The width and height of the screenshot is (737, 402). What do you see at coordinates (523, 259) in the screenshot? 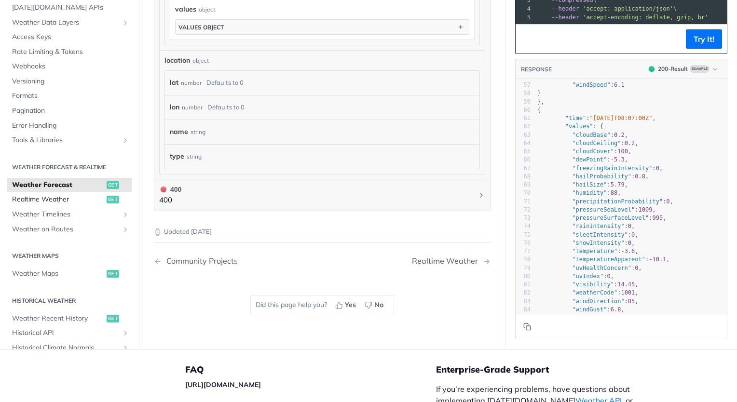
I see `div: 78` at bounding box center [523, 259].